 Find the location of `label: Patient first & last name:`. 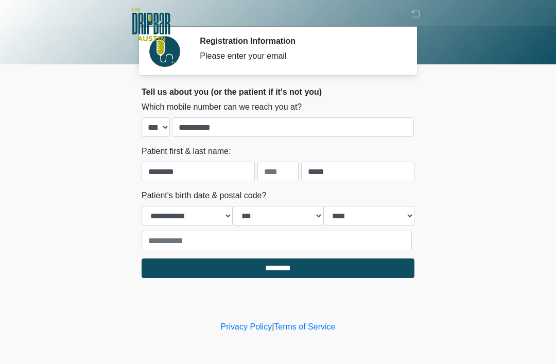

label: Patient first & last name: is located at coordinates (186, 151).